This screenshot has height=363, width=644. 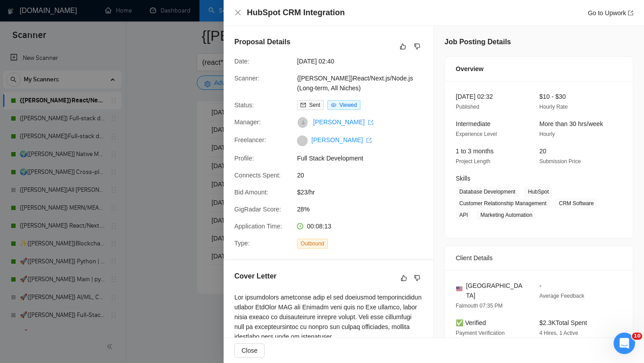 What do you see at coordinates (348, 105) in the screenshot?
I see `span: Viewed` at bounding box center [348, 105].